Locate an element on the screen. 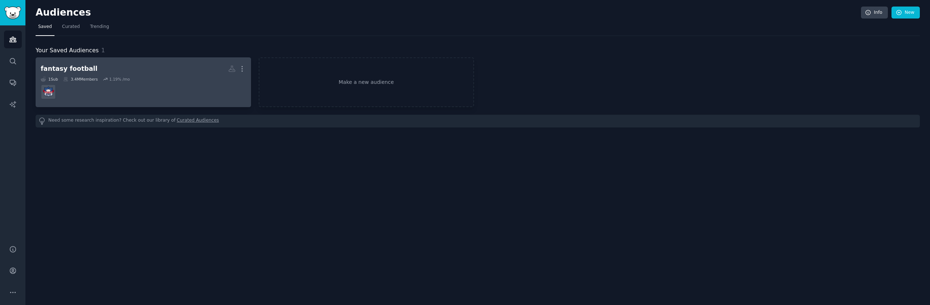 The image size is (930, 305). a: Info is located at coordinates (875, 13).